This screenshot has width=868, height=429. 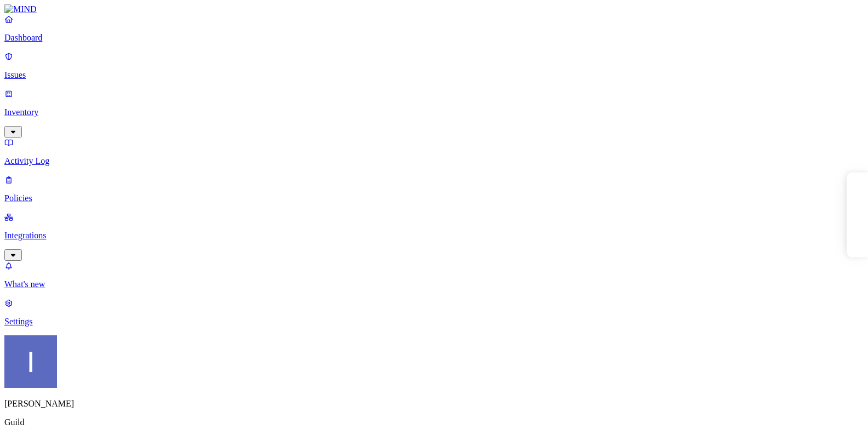 What do you see at coordinates (434, 312) in the screenshot?
I see `a: Settings` at bounding box center [434, 312].